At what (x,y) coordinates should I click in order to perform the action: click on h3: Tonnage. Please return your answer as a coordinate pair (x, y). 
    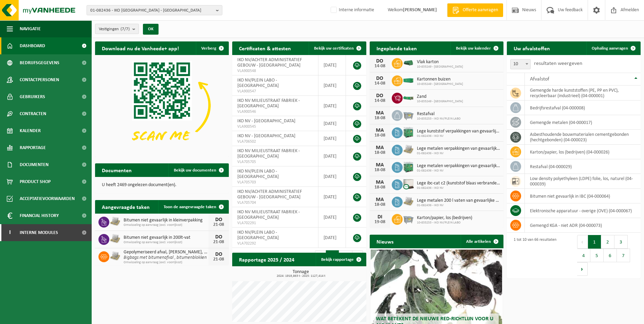
    Looking at the image, I should click on (301, 274).